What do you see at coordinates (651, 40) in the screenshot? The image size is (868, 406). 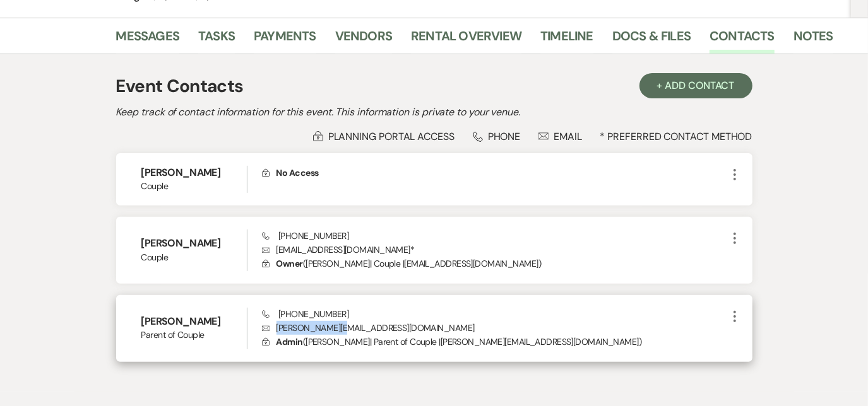 I see `a: Docs & Files` at bounding box center [651, 40].